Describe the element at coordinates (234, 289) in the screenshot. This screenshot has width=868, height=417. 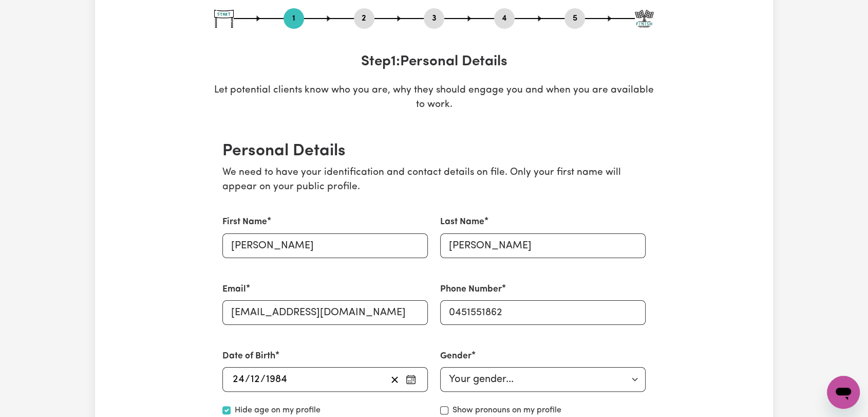
I see `label: Email` at that location.